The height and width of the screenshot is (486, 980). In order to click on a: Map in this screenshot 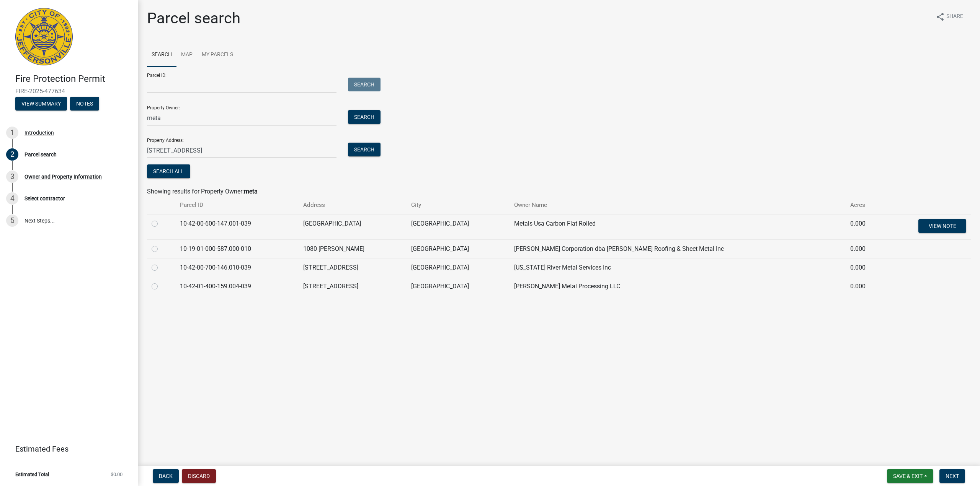, I will do `click(187, 55)`.